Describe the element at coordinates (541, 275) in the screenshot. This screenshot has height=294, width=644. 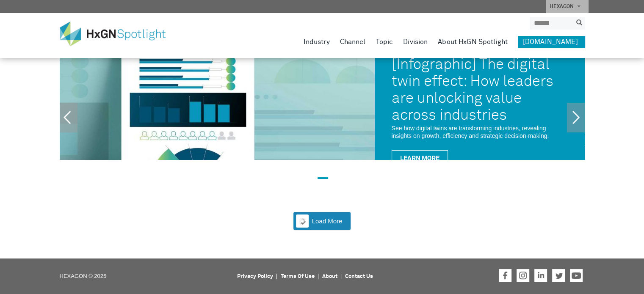
I see `a: Hexagon on LinkedIn` at that location.